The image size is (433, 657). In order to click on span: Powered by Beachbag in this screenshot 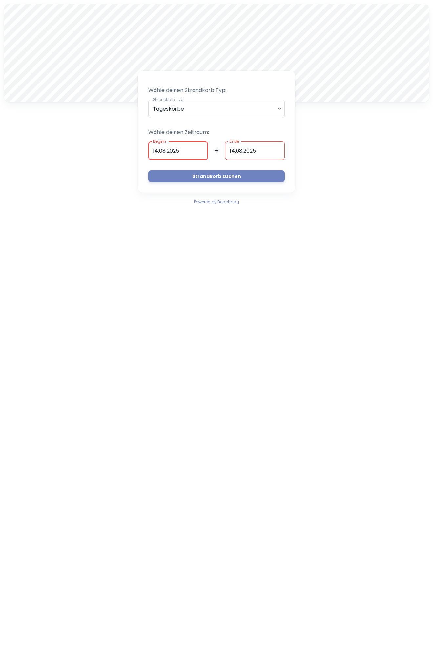, I will do `click(216, 202)`.